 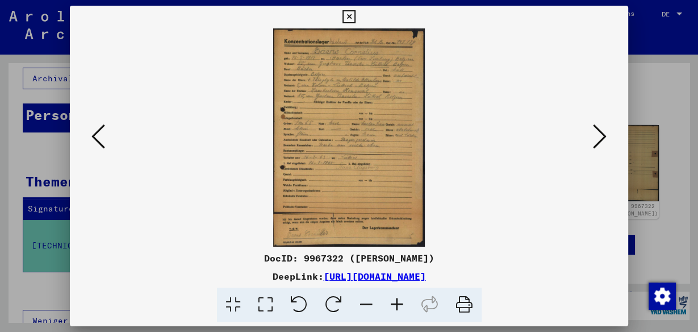 I want to click on img: 001.jpg, so click(x=349, y=137).